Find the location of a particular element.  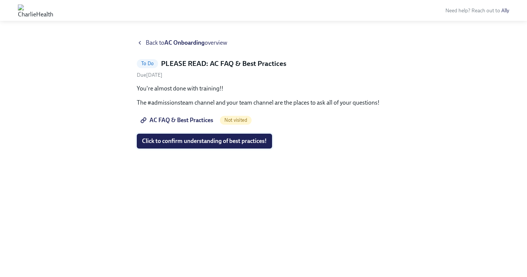

strong: AC Onboarding is located at coordinates (184, 42).